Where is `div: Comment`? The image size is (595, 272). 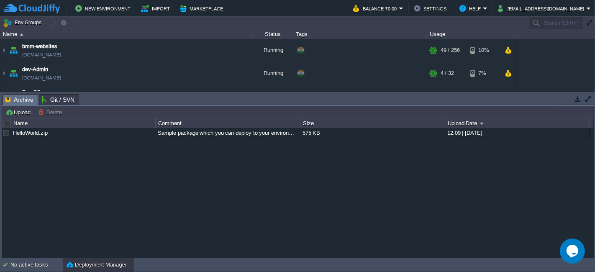 div: Comment is located at coordinates (228, 123).